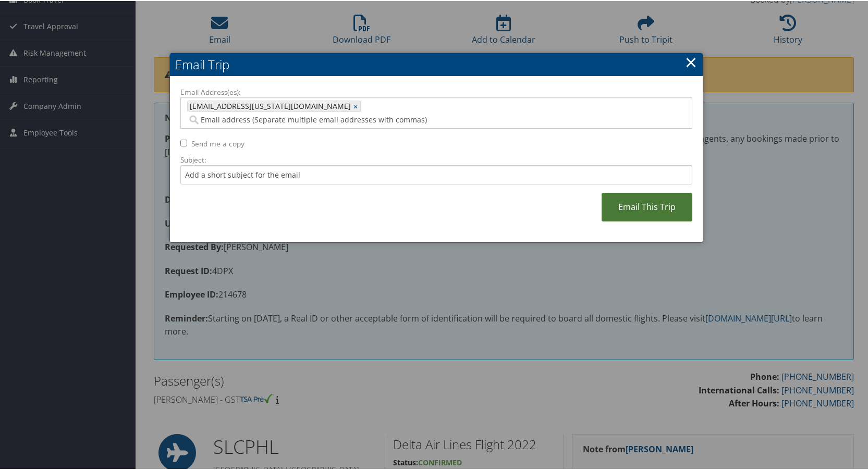 The height and width of the screenshot is (470, 868). What do you see at coordinates (436, 159) in the screenshot?
I see `label: Subject:` at bounding box center [436, 159].